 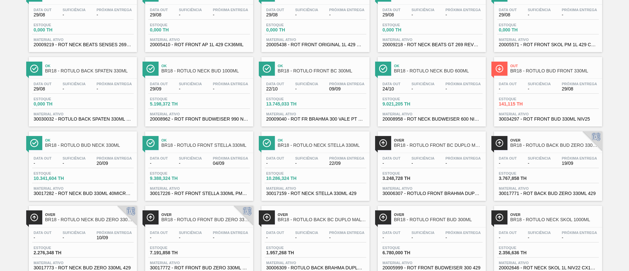 What do you see at coordinates (199, 119) in the screenshot?
I see `span: 20008962 - ROT FRONT BUDWEISER 990 NIV 024 CX24MIL` at bounding box center [199, 119].